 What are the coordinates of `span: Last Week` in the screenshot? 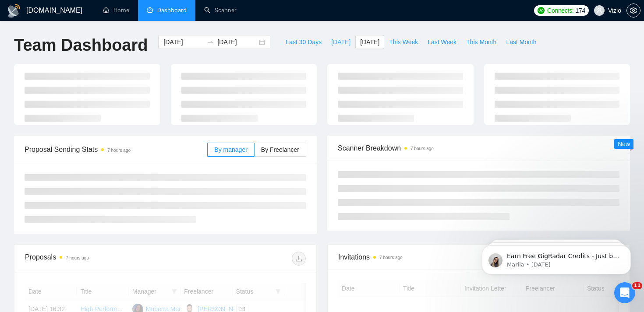 It's located at (442, 42).